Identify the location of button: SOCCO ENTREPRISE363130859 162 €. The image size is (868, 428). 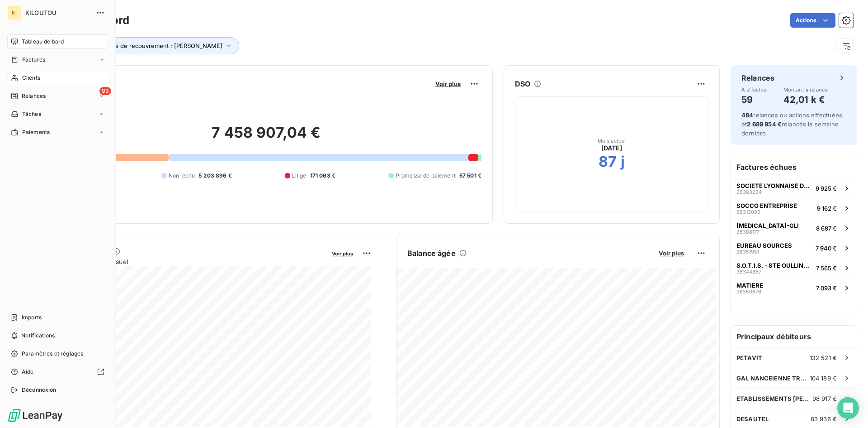
(794, 207).